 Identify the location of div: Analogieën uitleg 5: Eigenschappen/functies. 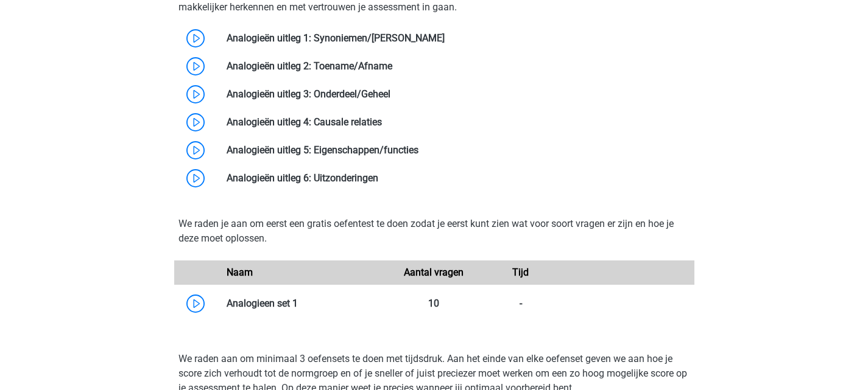
(456, 150).